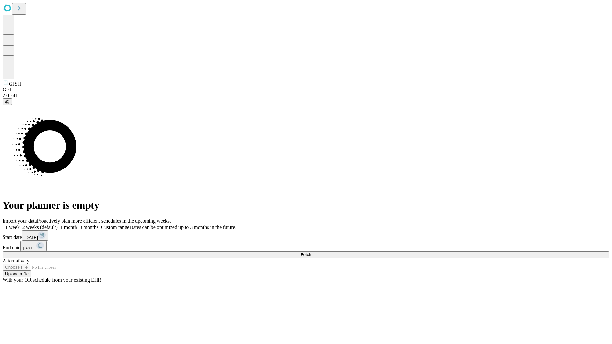 This screenshot has height=344, width=612. What do you see at coordinates (306, 246) in the screenshot?
I see `div: End date` at bounding box center [306, 246].